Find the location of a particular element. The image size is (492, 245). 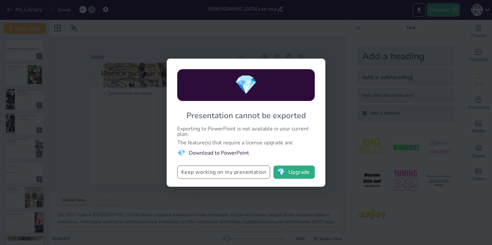

div: The feature(s) that require a license upgrade are: is located at coordinates (246, 143).